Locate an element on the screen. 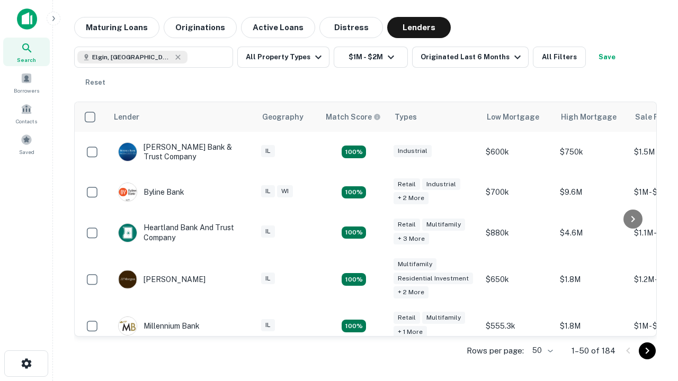 This screenshot has width=678, height=381. button: Originated Last 6 Months is located at coordinates (470, 57).